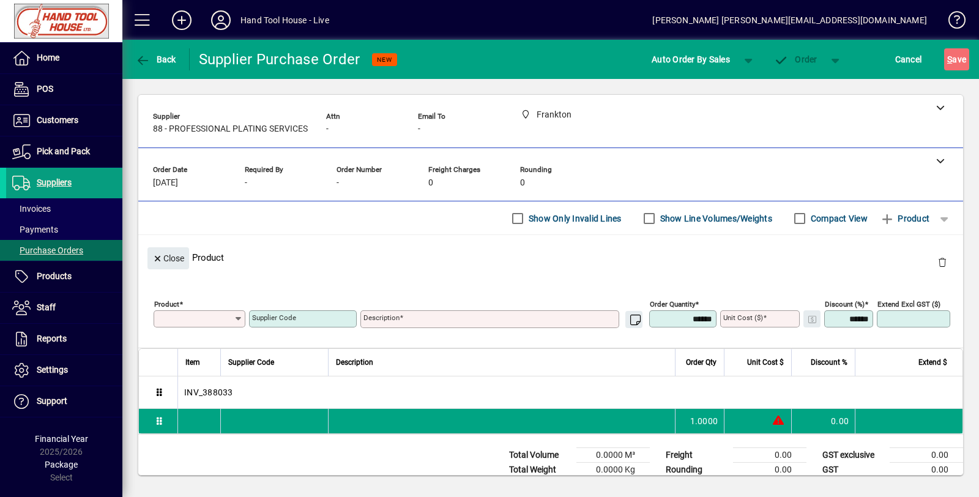 The image size is (979, 497). What do you see at coordinates (52, 370) in the screenshot?
I see `span: Settings` at bounding box center [52, 370].